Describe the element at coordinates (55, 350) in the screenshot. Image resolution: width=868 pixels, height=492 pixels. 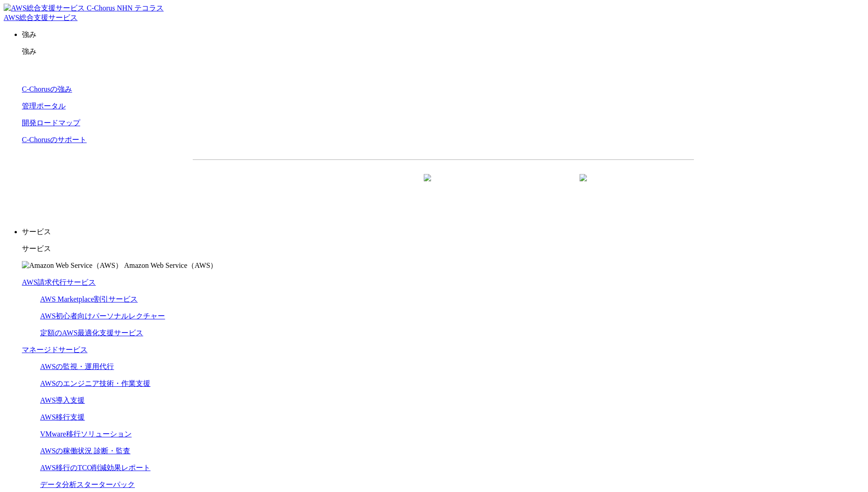
I see `a: マネージドサービス` at that location.